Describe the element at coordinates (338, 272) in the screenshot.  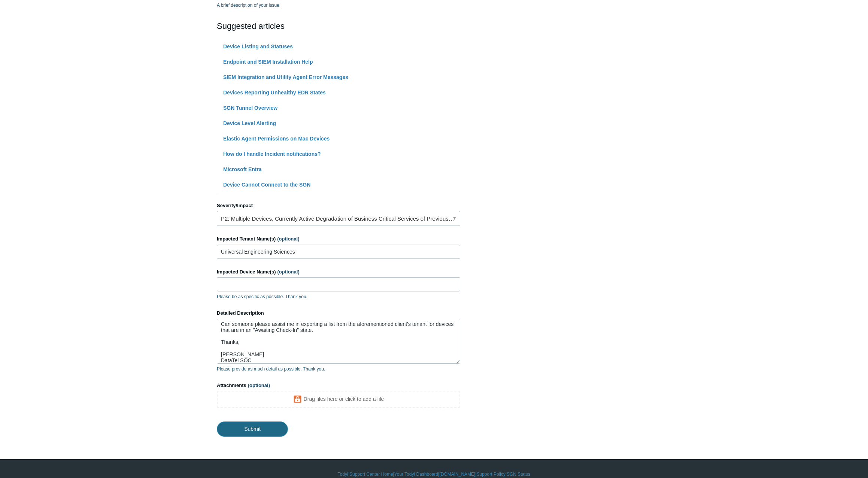
I see `label: Impacted Device Name(s)` at that location.